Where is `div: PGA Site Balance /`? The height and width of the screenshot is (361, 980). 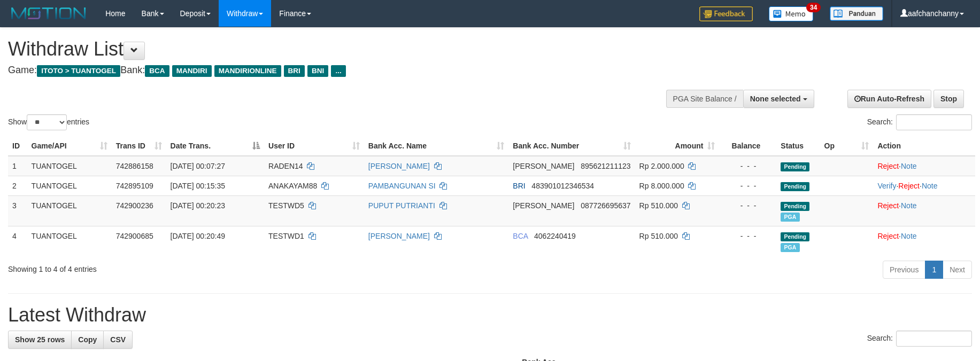
div: PGA Site Balance / is located at coordinates (705, 99).